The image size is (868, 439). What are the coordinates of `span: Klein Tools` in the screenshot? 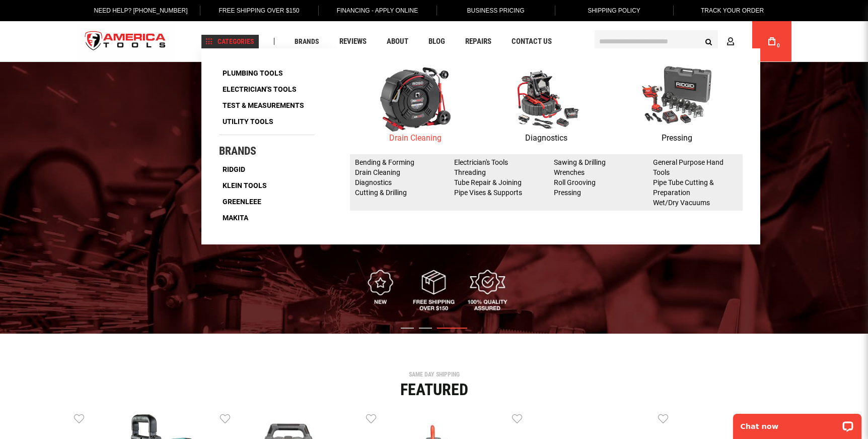 It's located at (245, 186).